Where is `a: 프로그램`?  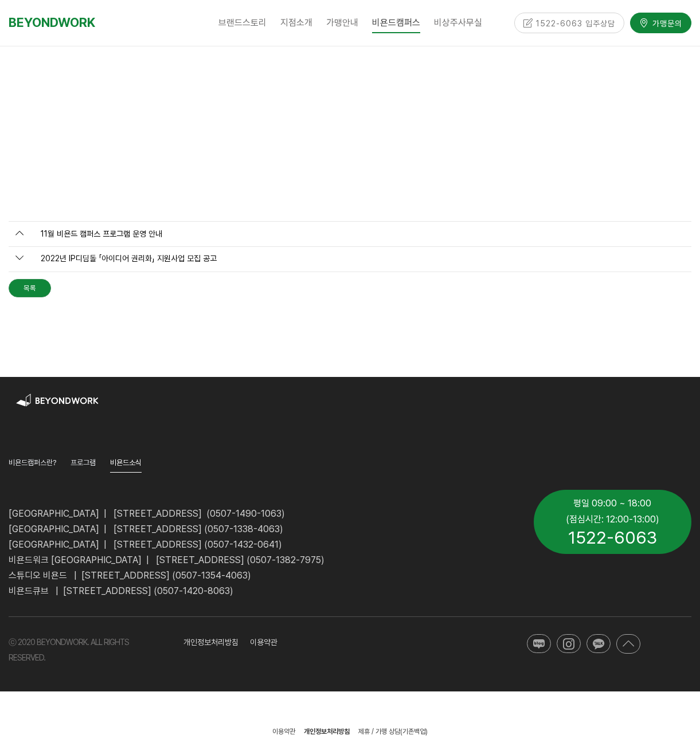 a: 프로그램 is located at coordinates (84, 464).